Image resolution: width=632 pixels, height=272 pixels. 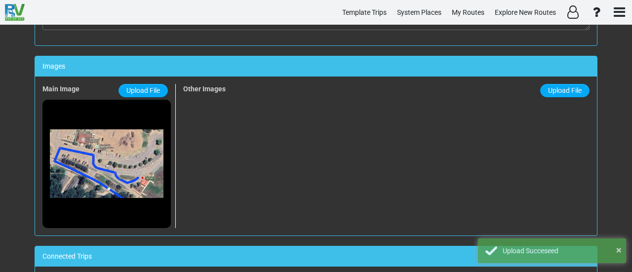 What do you see at coordinates (107, 163) in the screenshot?
I see `img: ProtectedImage.aspx` at bounding box center [107, 163].